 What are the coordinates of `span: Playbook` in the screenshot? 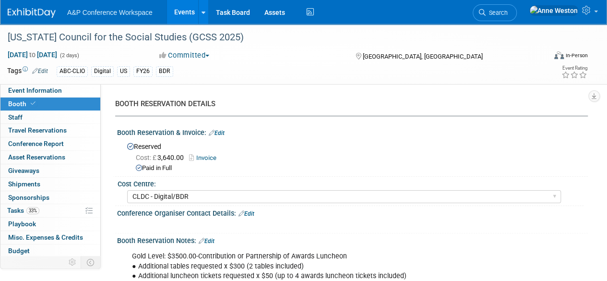 It's located at (22, 224).